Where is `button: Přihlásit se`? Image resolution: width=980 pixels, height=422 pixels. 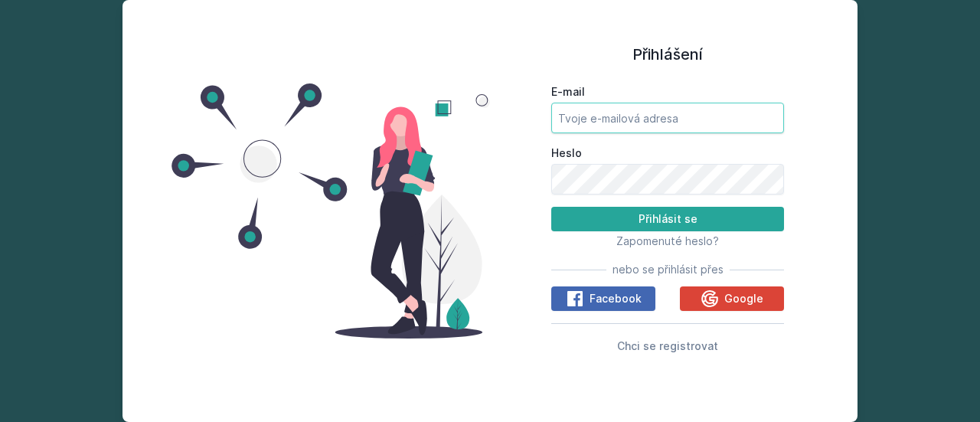 button: Přihlásit se is located at coordinates (668, 219).